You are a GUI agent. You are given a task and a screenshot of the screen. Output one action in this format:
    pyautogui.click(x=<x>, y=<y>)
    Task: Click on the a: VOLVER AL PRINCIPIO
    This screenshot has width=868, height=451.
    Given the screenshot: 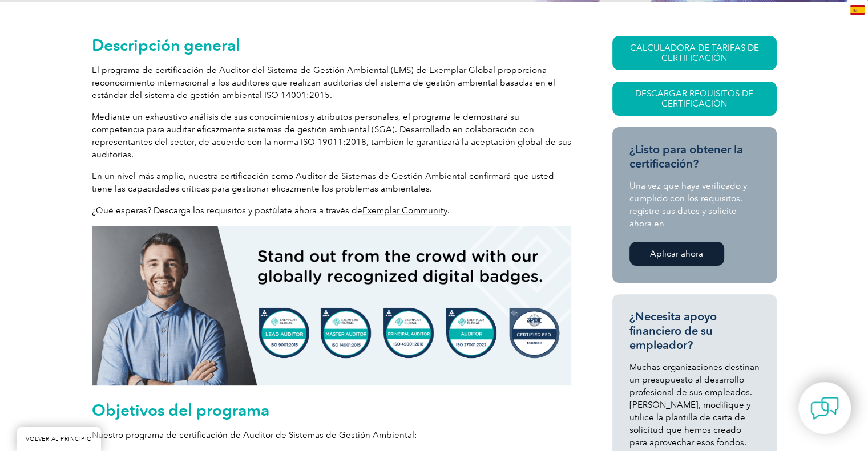 What is the action you would take?
    pyautogui.click(x=59, y=440)
    